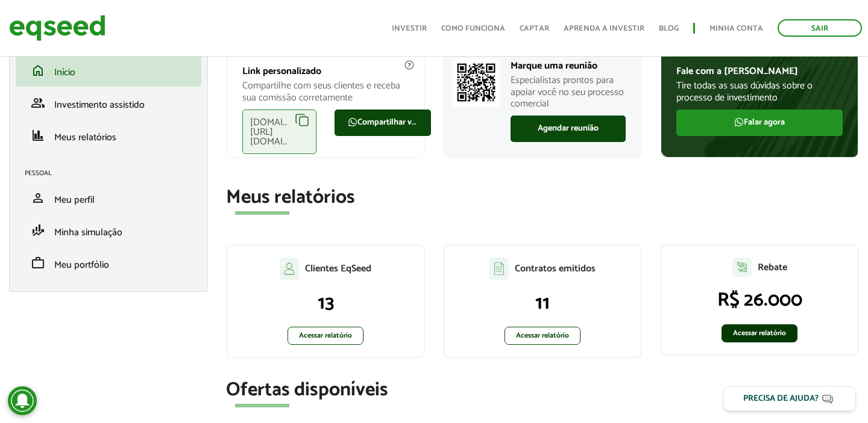 Image resolution: width=868 pixels, height=423 pixels. I want to click on span: group, so click(38, 103).